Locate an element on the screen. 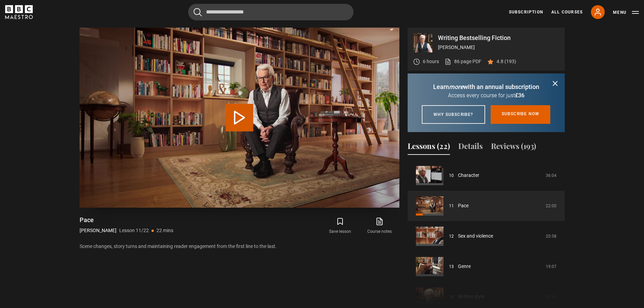  p: Learn with an annual subscription is located at coordinates (486, 86).